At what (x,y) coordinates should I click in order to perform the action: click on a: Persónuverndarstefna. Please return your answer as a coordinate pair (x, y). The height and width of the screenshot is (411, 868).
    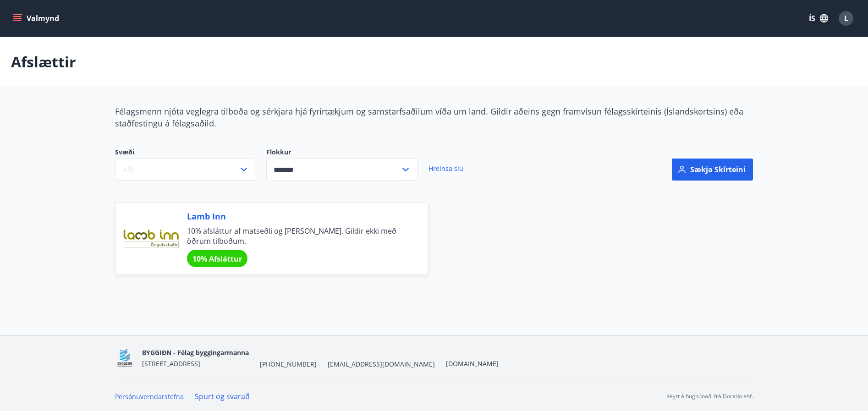
    Looking at the image, I should click on (149, 396).